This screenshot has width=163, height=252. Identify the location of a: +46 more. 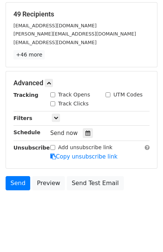
(29, 55).